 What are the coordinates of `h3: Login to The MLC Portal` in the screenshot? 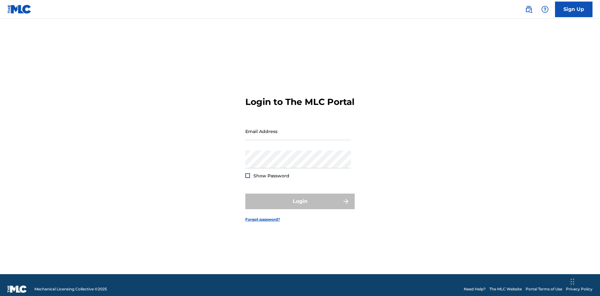 It's located at (300, 102).